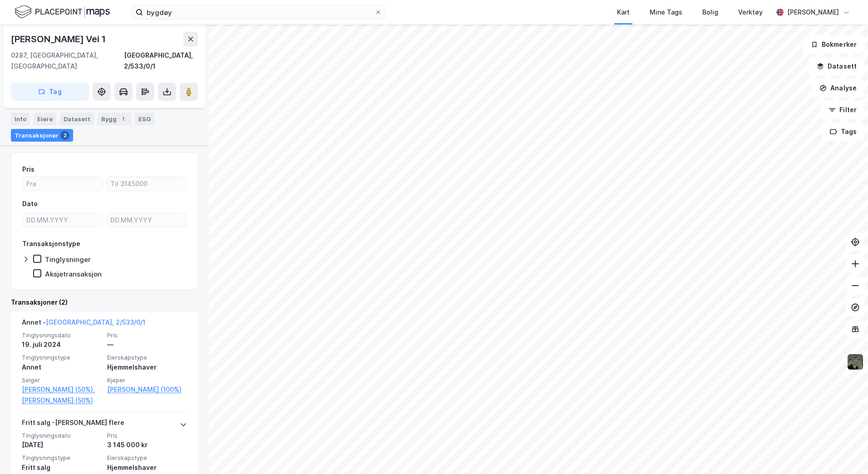  I want to click on div: Transaksjonstype, so click(51, 244).